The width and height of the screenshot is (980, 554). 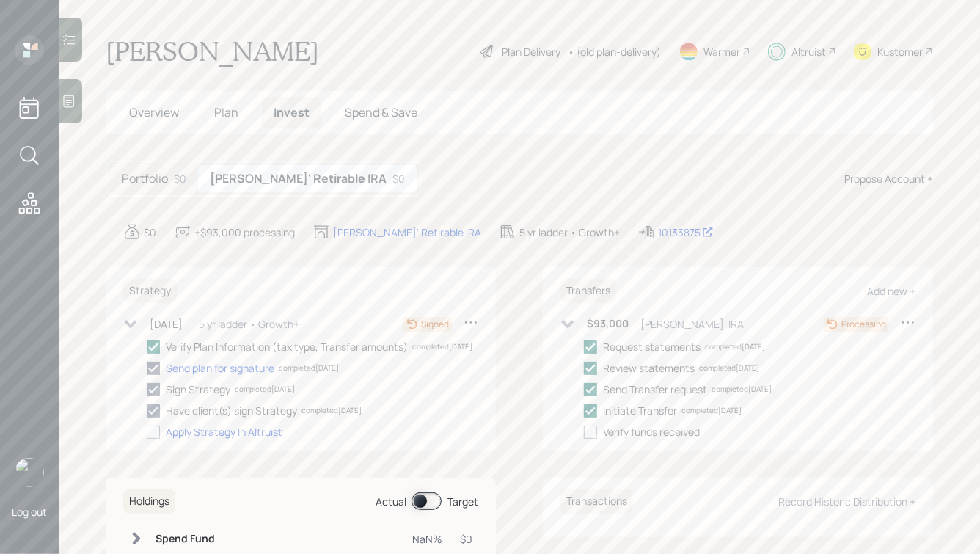 I want to click on div: Target, so click(x=463, y=501).